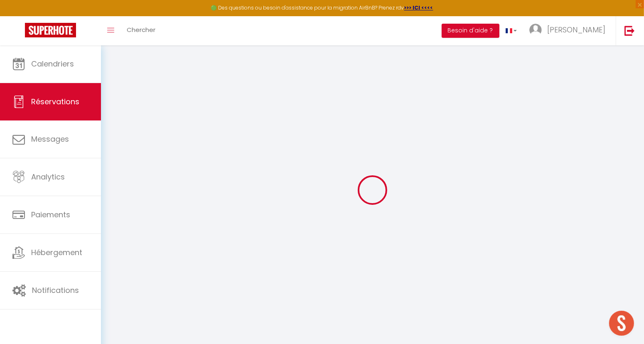 The width and height of the screenshot is (644, 344). Describe the element at coordinates (141, 31) in the screenshot. I see `a: Chercher` at that location.